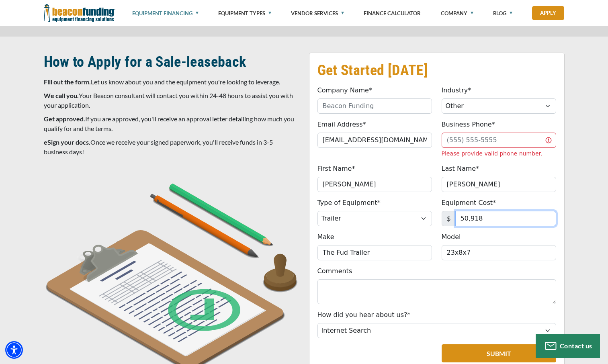  What do you see at coordinates (548, 13) in the screenshot?
I see `a: Apply` at bounding box center [548, 13].